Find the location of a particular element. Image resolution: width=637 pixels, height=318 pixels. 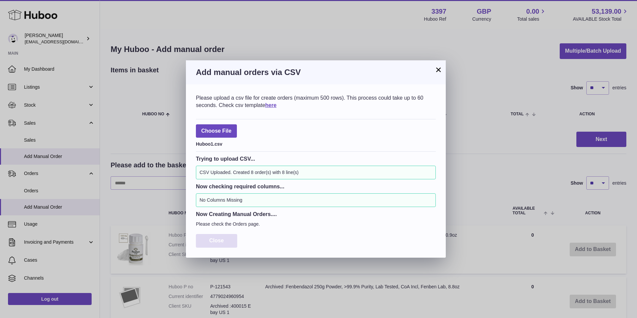

h3: Trying to upload CSV... is located at coordinates (316, 159).